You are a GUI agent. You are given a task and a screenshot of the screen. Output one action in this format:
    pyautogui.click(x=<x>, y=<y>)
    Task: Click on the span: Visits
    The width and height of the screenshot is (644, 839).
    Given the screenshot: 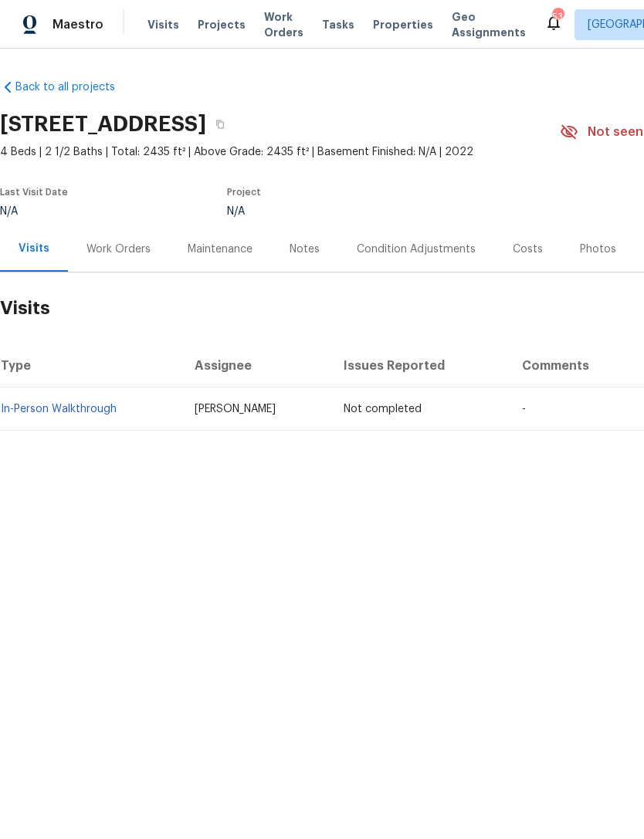 What is the action you would take?
    pyautogui.click(x=163, y=24)
    